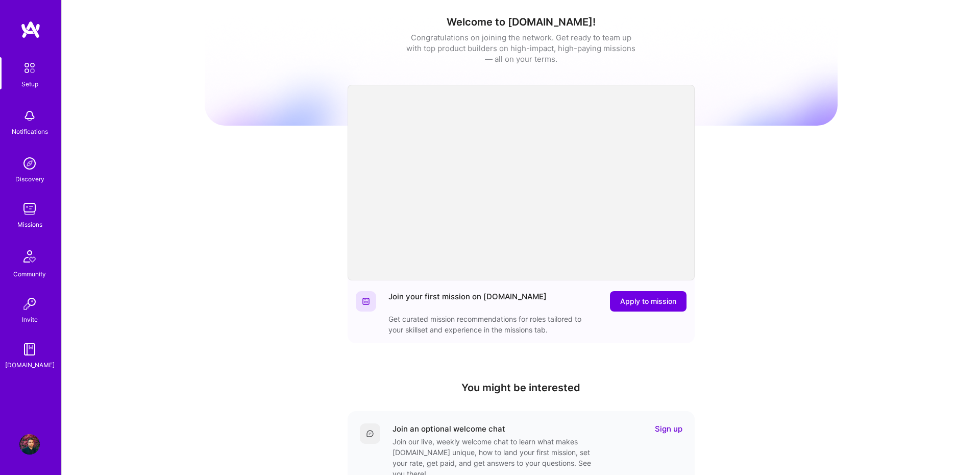 The image size is (980, 475). I want to click on div: Community, so click(29, 274).